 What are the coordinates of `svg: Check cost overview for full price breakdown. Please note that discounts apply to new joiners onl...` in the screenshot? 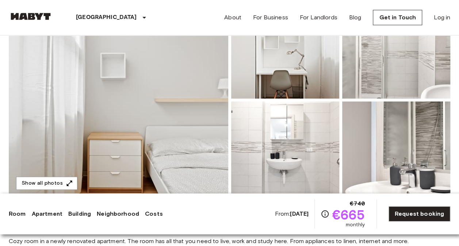 It's located at (325, 214).